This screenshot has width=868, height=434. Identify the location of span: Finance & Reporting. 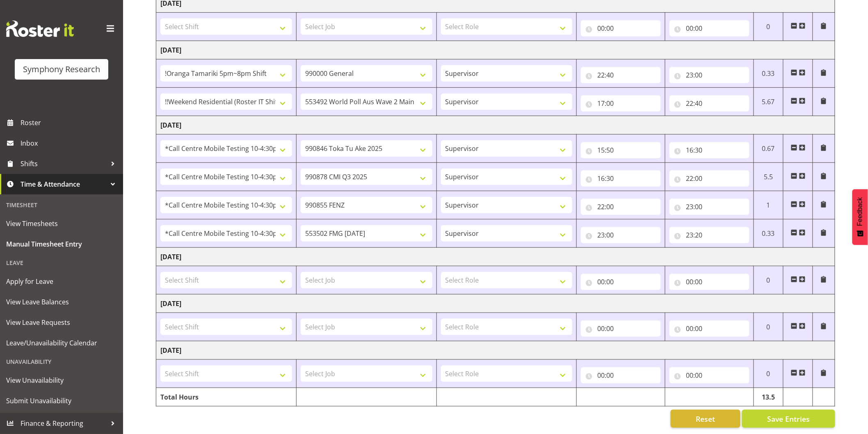
(64, 424).